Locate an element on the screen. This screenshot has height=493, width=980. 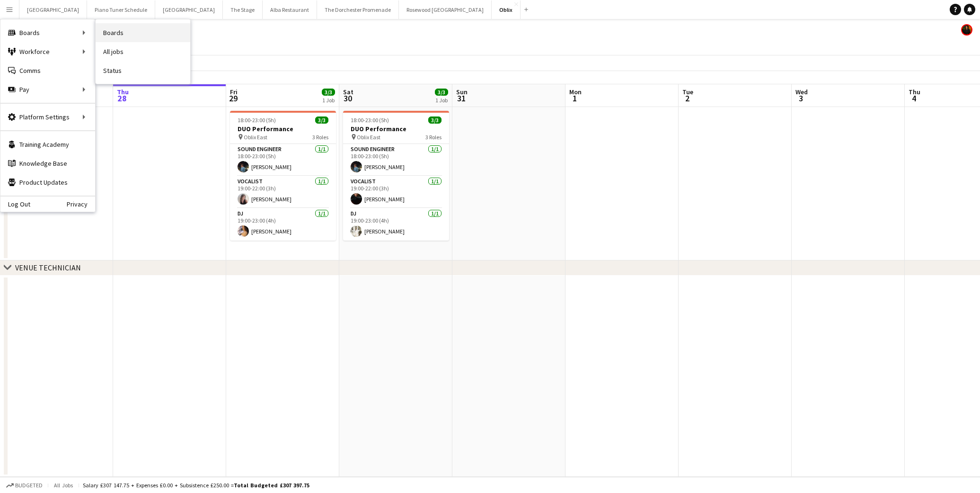
button: Alba Restaurant is located at coordinates (289, 9).